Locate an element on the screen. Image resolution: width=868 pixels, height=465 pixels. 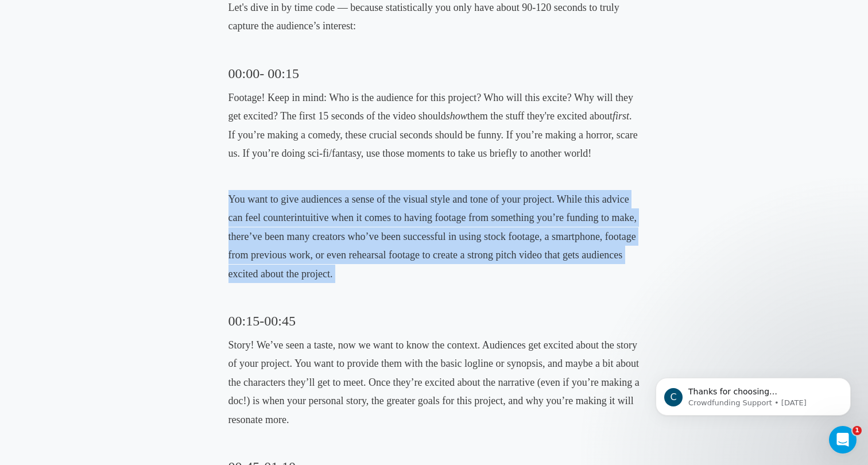
div: message notification from Crowdfunding Support, 3w ago. Thanks for choosing Seed&amp;Spark for yo... is located at coordinates (115, 43).